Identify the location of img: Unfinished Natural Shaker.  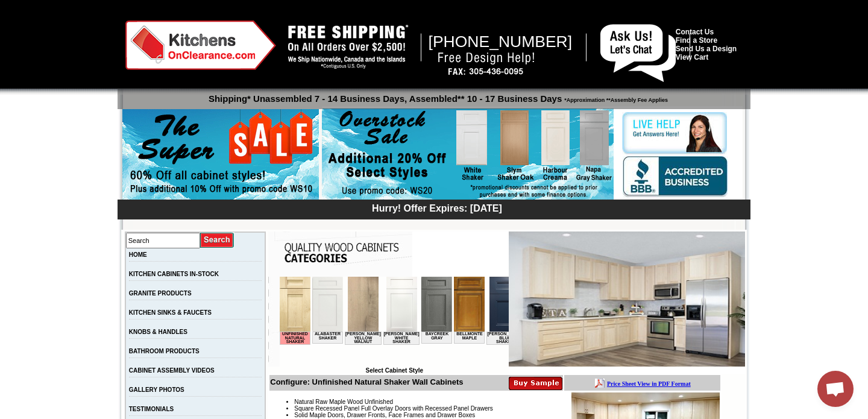
(627, 299).